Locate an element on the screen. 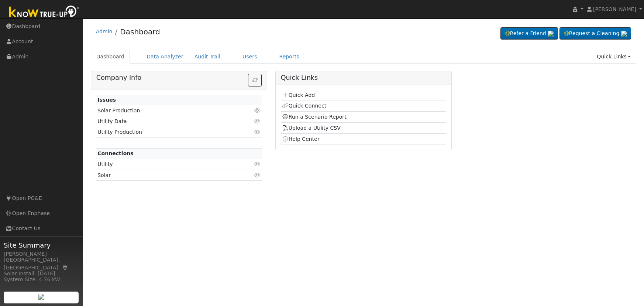 The image size is (644, 306). a: Request a Cleaning is located at coordinates (596, 33).